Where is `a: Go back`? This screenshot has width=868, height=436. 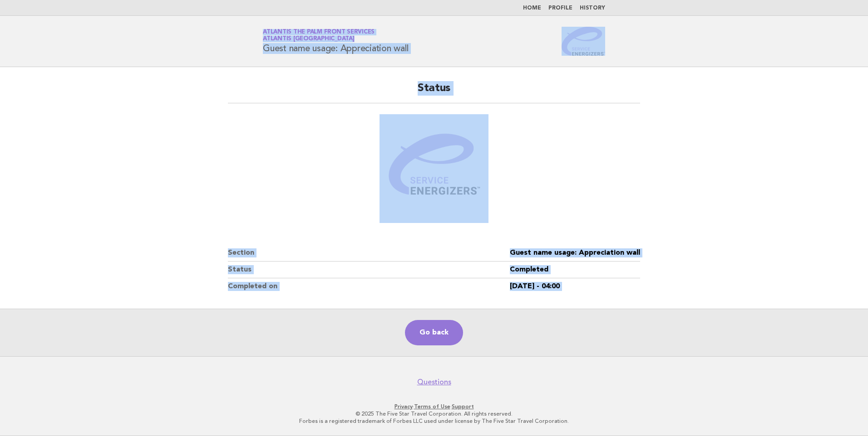
a: Go back is located at coordinates (434, 333).